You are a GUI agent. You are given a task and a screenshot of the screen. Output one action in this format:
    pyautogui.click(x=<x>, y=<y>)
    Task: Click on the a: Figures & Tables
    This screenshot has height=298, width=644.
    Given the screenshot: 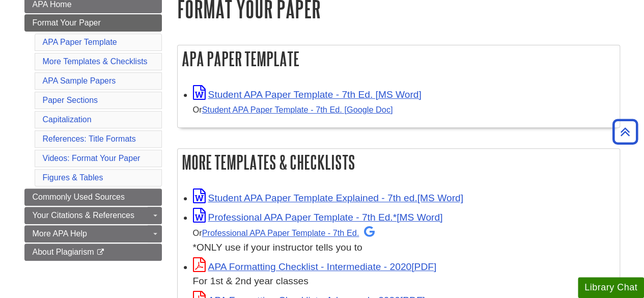 What is the action you would take?
    pyautogui.click(x=73, y=177)
    